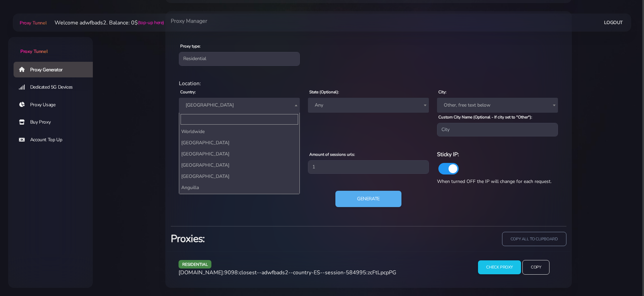  What do you see at coordinates (239, 131) in the screenshot?
I see `li: Worldwide` at bounding box center [239, 131].